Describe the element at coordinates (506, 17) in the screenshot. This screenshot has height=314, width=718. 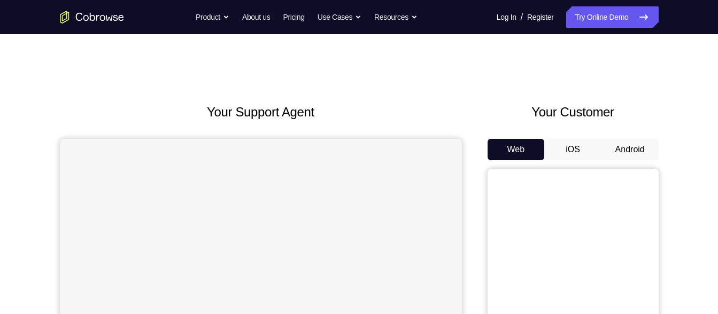
I see `a: Log In` at that location.